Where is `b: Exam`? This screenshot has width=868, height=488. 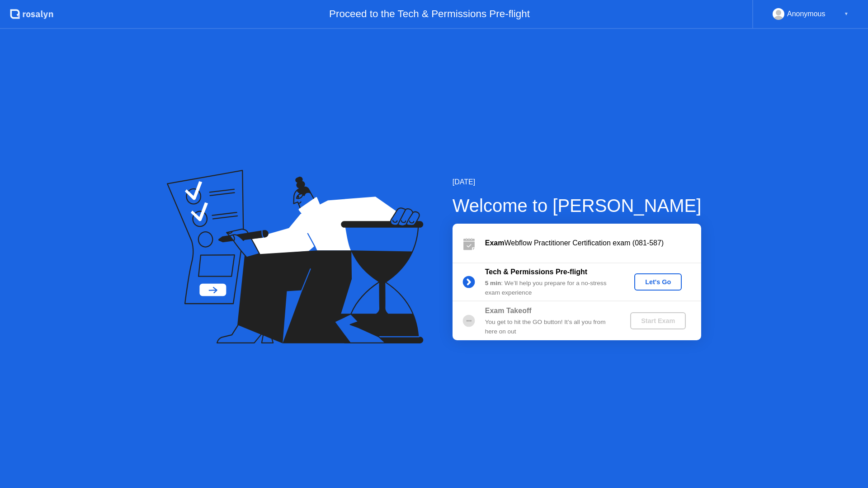 b: Exam is located at coordinates (495, 243).